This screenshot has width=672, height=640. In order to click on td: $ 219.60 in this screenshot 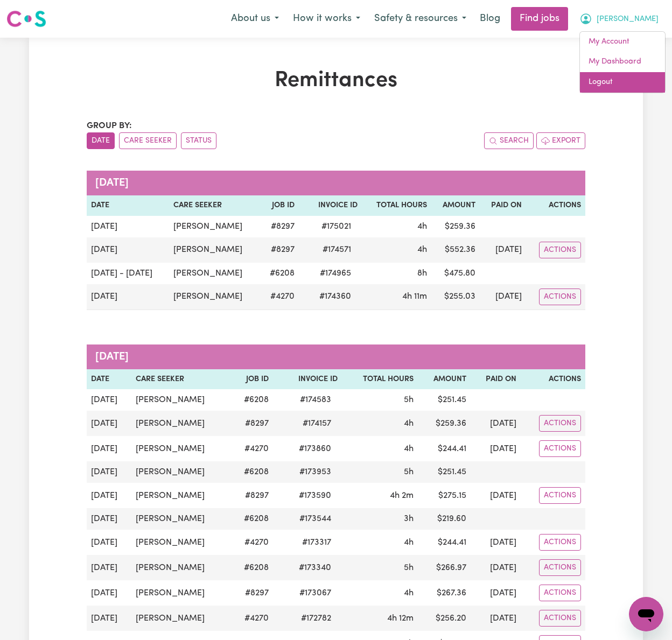, I will do `click(445, 519)`.